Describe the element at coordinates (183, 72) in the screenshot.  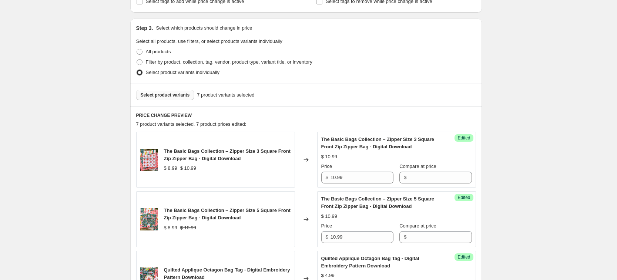
I see `span: Select product variants individually` at that location.